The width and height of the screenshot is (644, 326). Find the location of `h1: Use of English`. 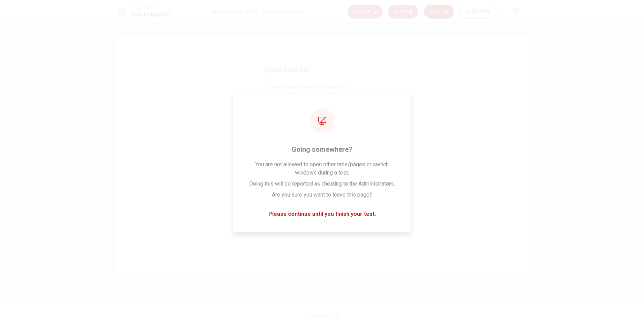

h1: Use of English is located at coordinates (150, 14).